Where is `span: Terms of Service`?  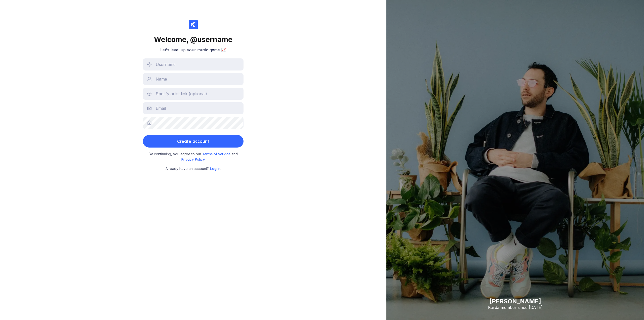 span: Terms of Service is located at coordinates (217, 154).